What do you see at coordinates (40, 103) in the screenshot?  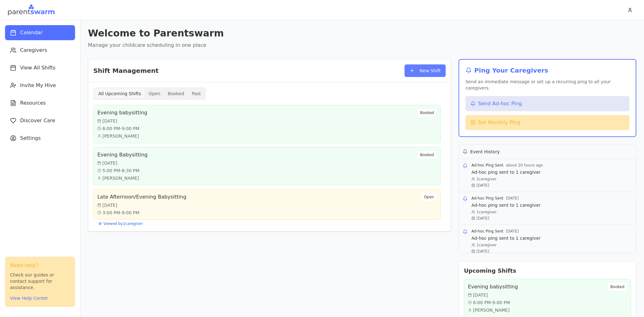 I see `button: Resources` at bounding box center [40, 103].